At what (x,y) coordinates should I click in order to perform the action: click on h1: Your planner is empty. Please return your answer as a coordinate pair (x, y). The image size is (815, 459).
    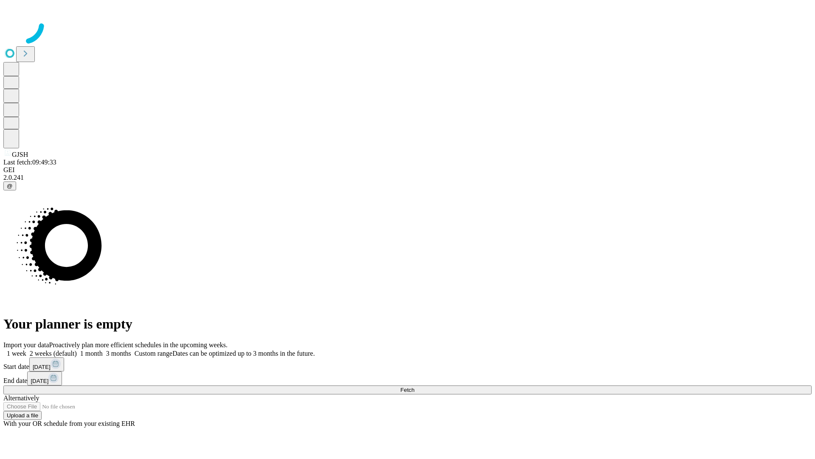
    Looking at the image, I should click on (408, 324).